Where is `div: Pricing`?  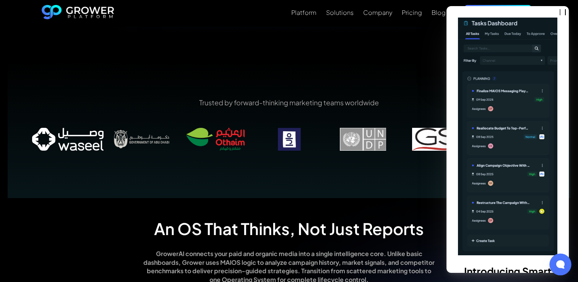 div: Pricing is located at coordinates (412, 12).